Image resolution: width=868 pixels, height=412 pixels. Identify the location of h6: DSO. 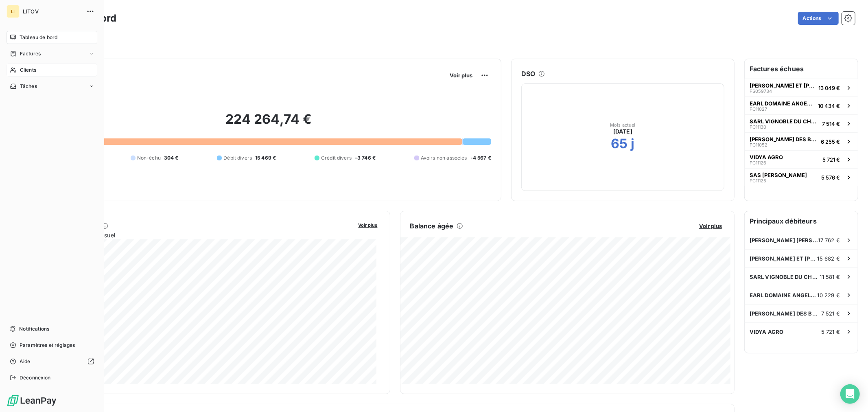
(528, 74).